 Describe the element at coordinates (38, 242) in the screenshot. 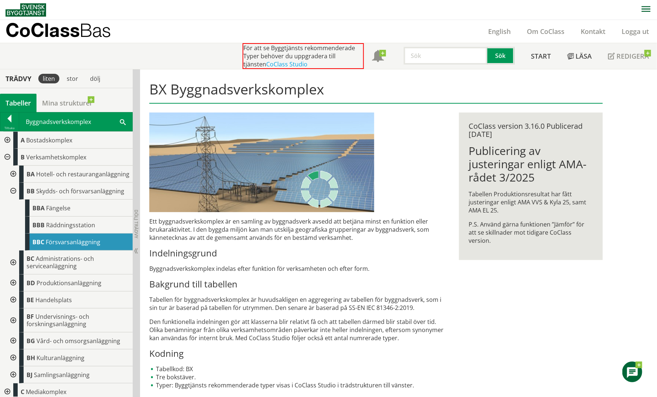

I see `span: BBC` at that location.